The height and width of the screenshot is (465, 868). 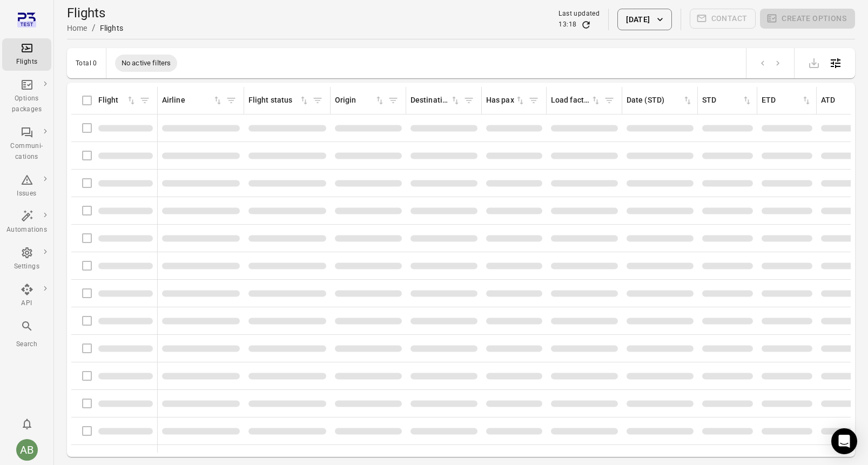 What do you see at coordinates (360, 100) in the screenshot?
I see `div: Sort by origin in ascending order` at bounding box center [360, 100].